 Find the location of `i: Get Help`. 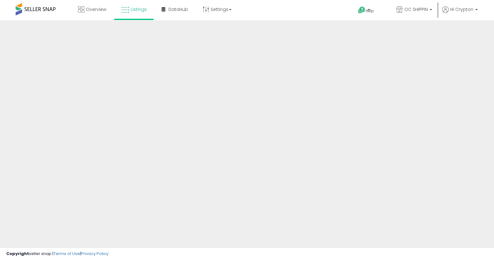

i: Get Help is located at coordinates (362, 10).